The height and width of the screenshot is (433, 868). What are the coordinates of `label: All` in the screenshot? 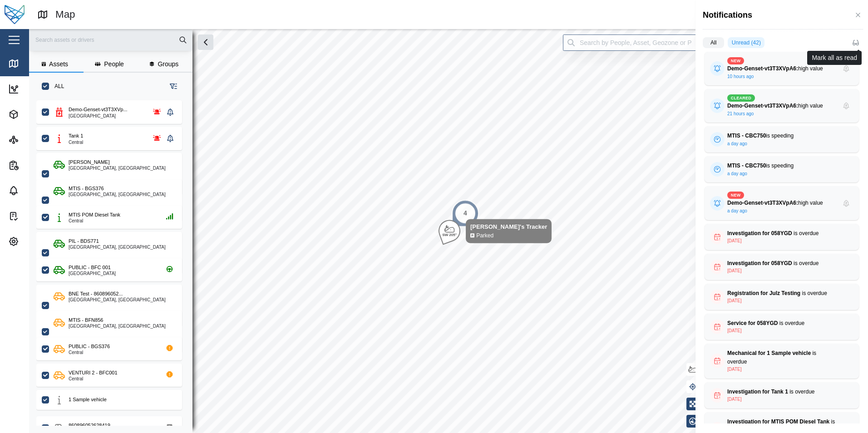 It's located at (713, 43).